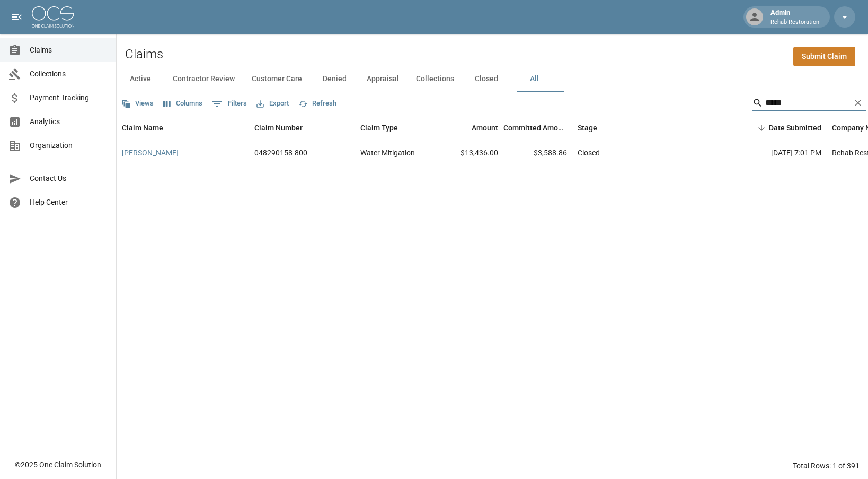 This screenshot has width=868, height=479. Describe the element at coordinates (69, 146) in the screenshot. I see `span: Organization` at that location.